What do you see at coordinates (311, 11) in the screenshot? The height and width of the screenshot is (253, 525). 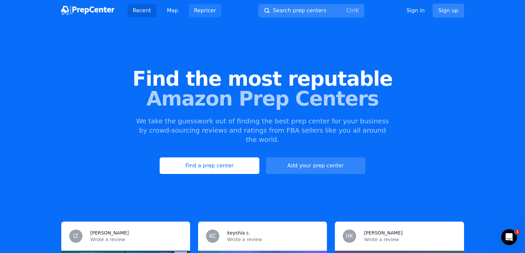 I see `button: Search prep centersCtrlK` at bounding box center [311, 11].